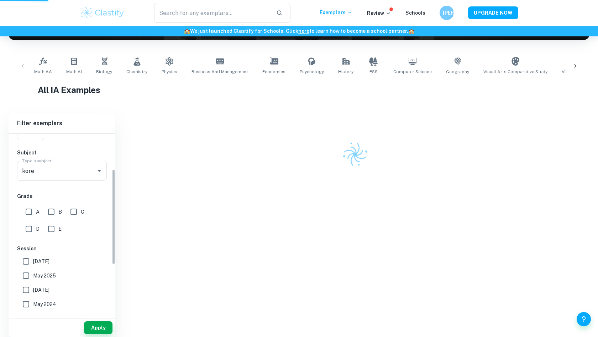 Image resolution: width=598 pixels, height=337 pixels. What do you see at coordinates (98, 327) in the screenshot?
I see `button: Apply` at bounding box center [98, 327].